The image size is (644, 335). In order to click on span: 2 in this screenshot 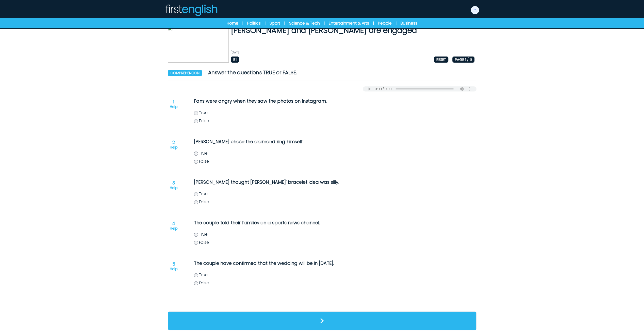, I will do `click(173, 143)`.